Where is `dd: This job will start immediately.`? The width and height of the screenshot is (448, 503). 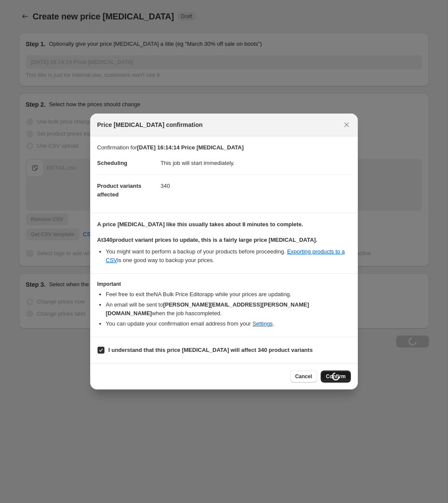 dd: This job will start immediately. is located at coordinates (255, 163).